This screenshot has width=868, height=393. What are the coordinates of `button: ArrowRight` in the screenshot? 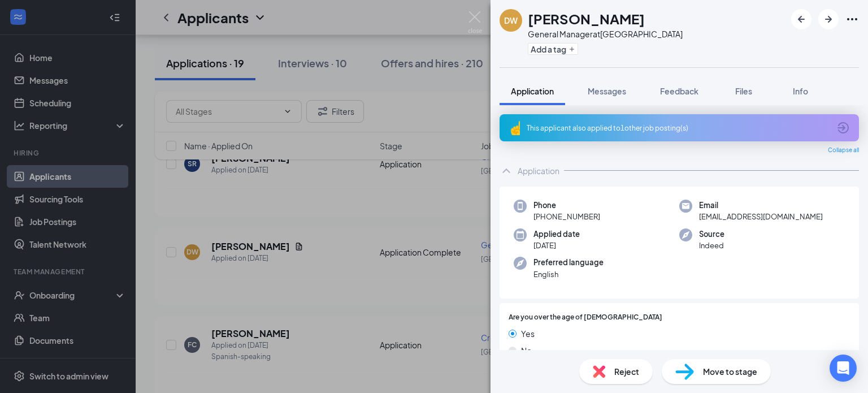 It's located at (829, 19).